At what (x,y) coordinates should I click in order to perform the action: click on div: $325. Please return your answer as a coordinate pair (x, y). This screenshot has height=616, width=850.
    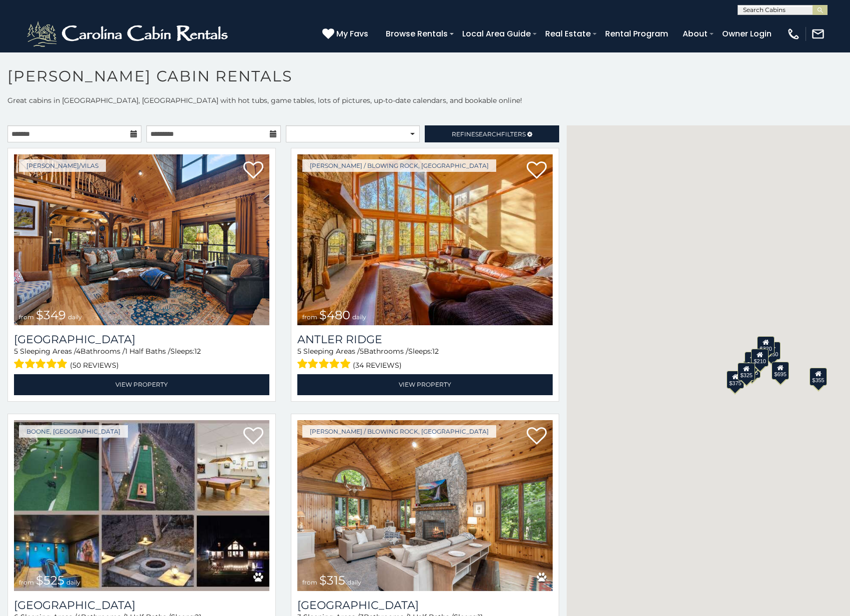
    Looking at the image, I should click on (747, 371).